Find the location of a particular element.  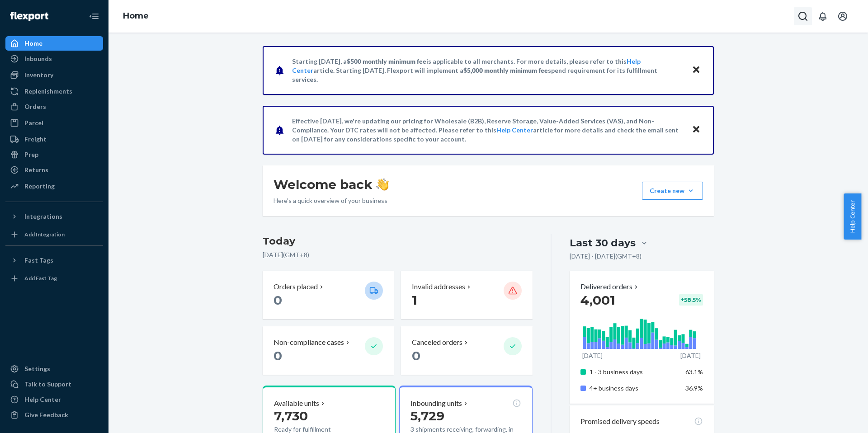

ol: breadcrumbs is located at coordinates (135, 16).